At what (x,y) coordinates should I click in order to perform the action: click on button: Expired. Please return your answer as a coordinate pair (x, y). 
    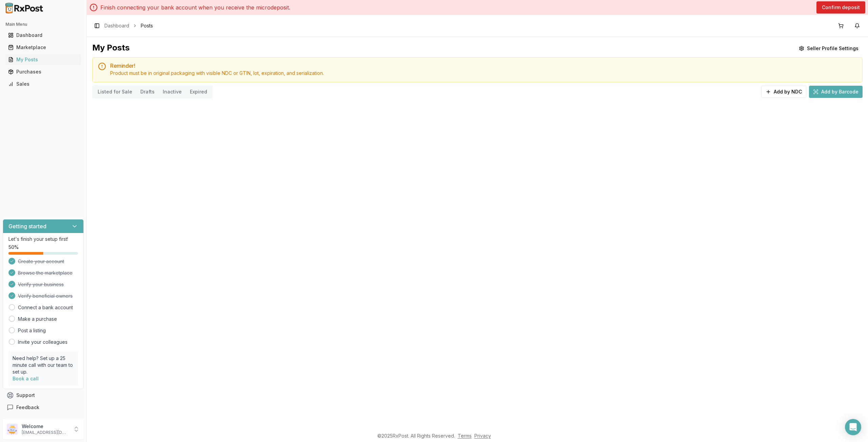
    Looking at the image, I should click on (198, 92).